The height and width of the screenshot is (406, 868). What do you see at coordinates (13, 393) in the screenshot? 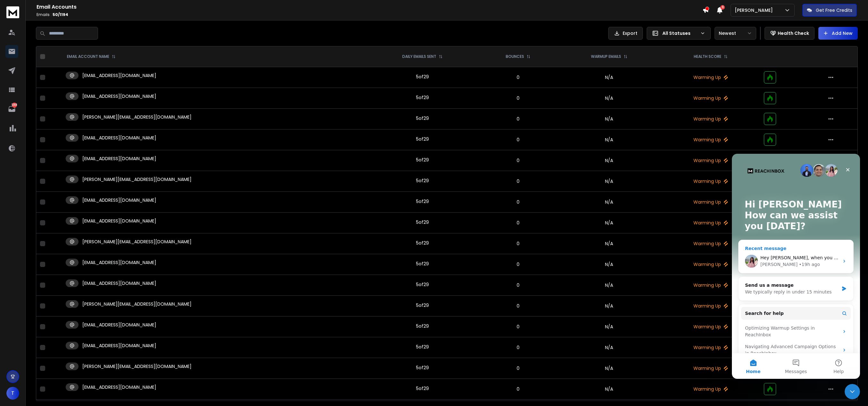
I see `button: T` at bounding box center [13, 393].